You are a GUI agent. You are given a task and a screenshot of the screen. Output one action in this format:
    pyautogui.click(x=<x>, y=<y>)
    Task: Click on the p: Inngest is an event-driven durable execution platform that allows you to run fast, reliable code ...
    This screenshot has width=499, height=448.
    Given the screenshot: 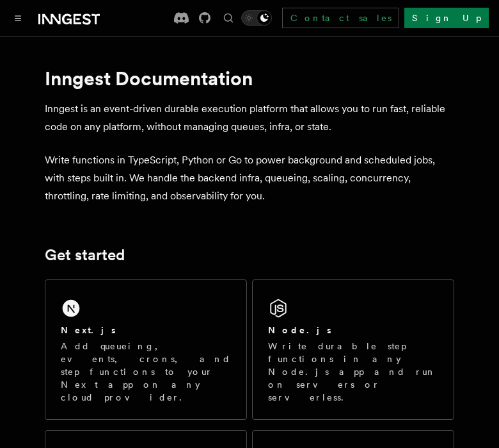 What is the action you would take?
    pyautogui.click(x=250, y=118)
    